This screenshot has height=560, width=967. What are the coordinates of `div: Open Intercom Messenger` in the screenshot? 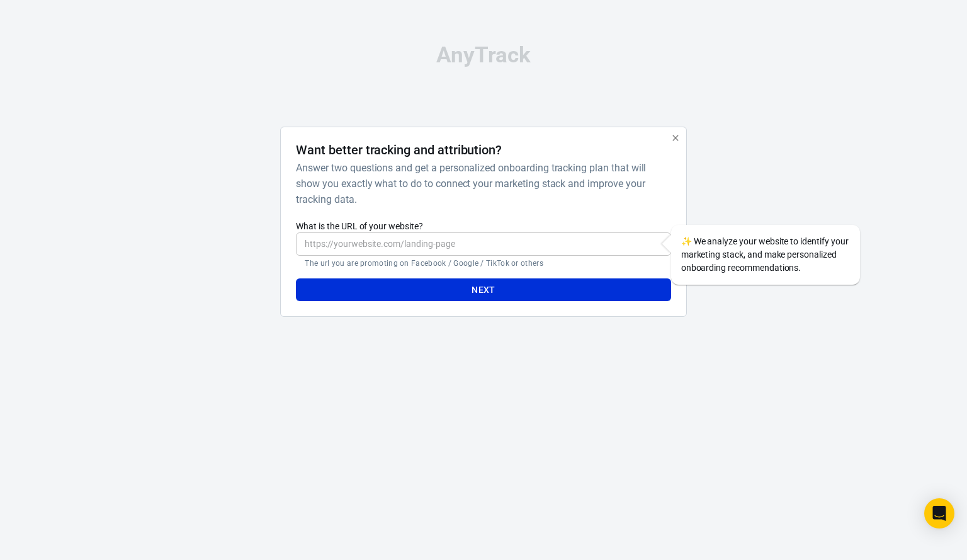 It's located at (939, 513).